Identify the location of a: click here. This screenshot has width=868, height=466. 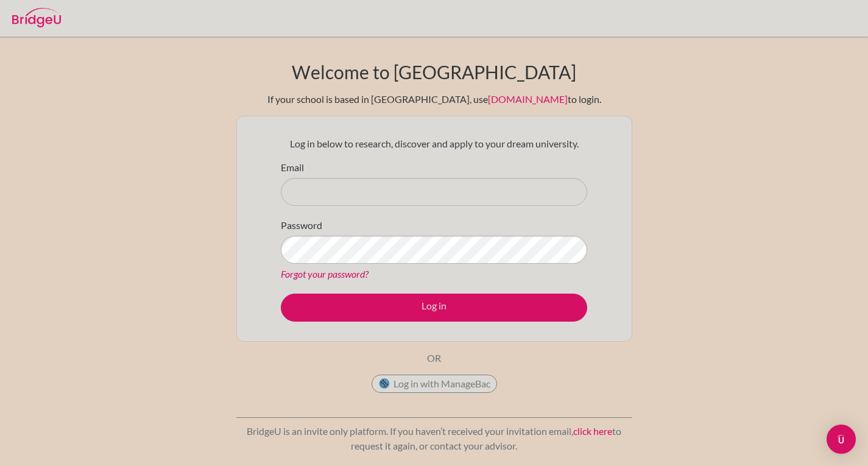
(592, 431).